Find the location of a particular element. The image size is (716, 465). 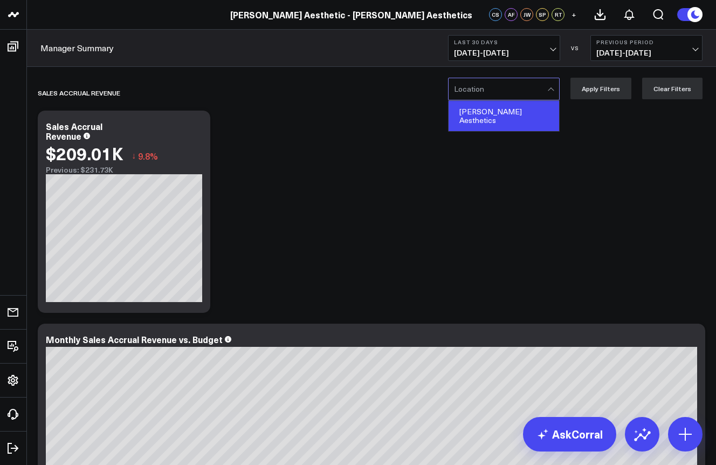

div: AF is located at coordinates (511, 15).